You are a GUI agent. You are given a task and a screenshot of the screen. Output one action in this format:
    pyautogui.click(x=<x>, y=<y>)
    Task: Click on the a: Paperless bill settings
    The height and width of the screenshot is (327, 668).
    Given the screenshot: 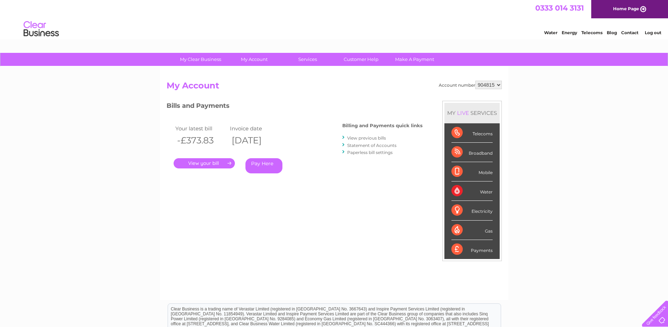 What is the action you would take?
    pyautogui.click(x=370, y=152)
    